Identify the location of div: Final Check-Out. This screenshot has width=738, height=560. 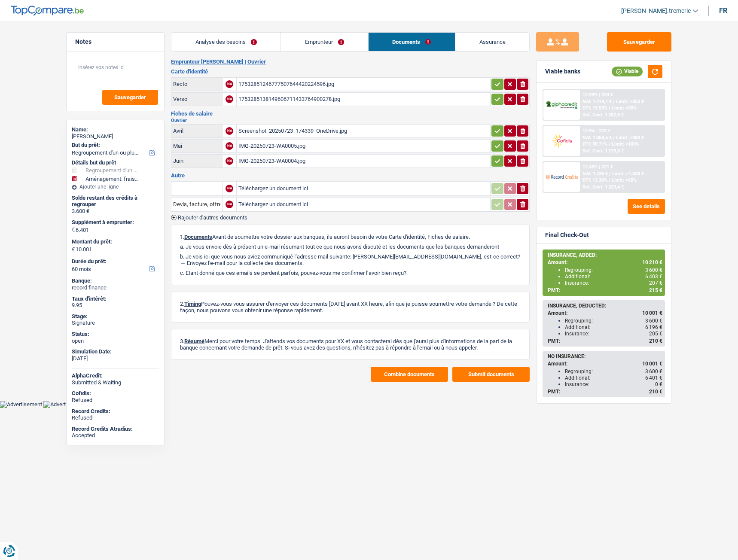
(567, 234).